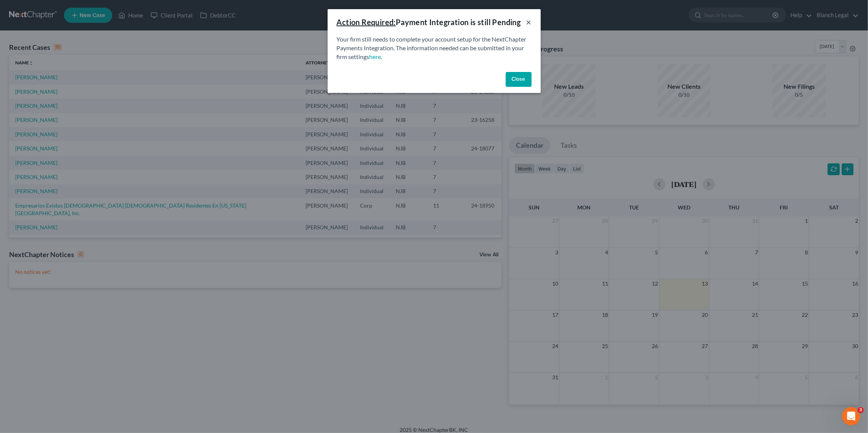 The image size is (868, 433). I want to click on p: Your firm still needs to complete your account setup for the NextChapter Payments Integration. Th..., so click(434, 48).